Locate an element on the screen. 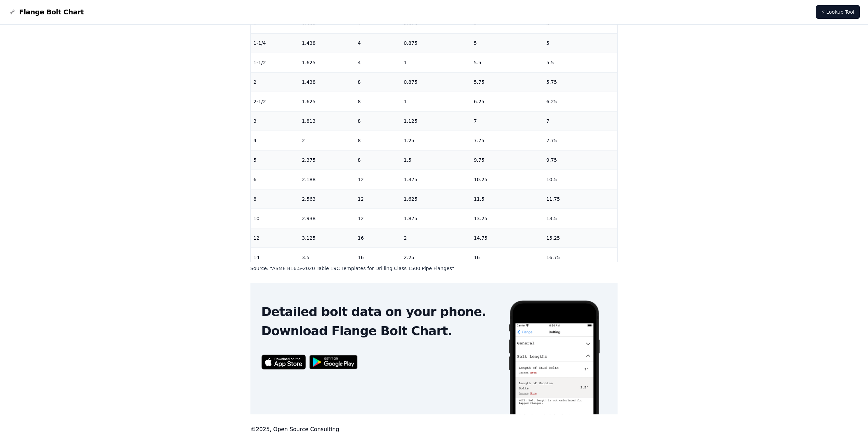  td: 2.938 is located at coordinates (327, 219).